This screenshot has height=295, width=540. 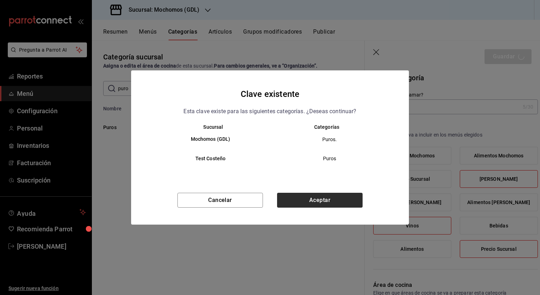 What do you see at coordinates (210, 159) in the screenshot?
I see `h6: Test Costeño` at bounding box center [210, 159].